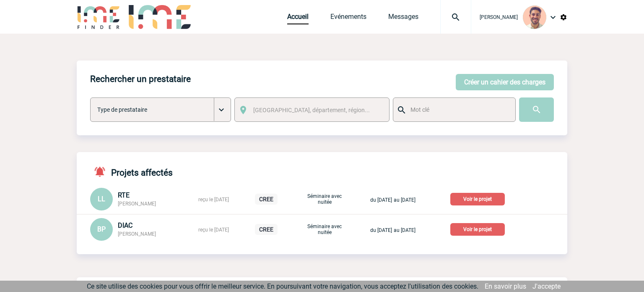 This screenshot has width=644, height=292. Describe the element at coordinates (298, 18) in the screenshot. I see `a: Accueil` at that location.